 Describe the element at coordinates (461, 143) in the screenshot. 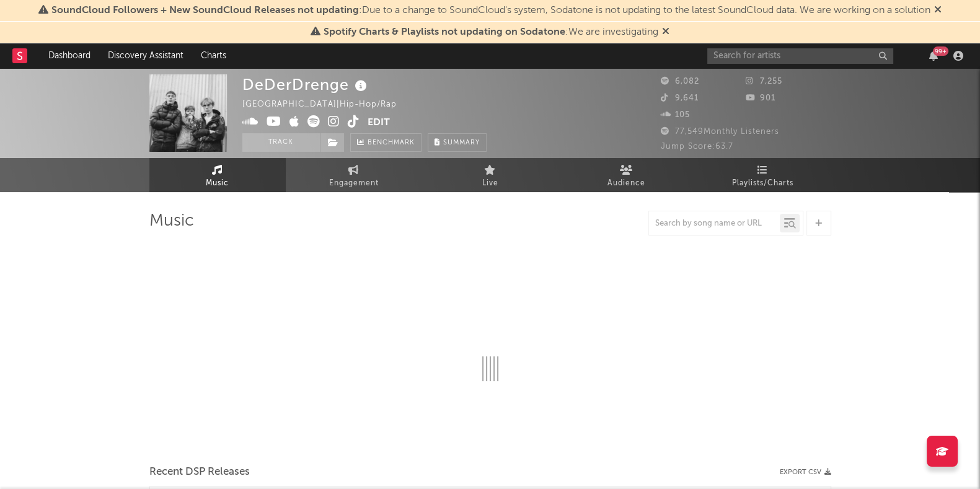

I see `span: Summary` at that location.